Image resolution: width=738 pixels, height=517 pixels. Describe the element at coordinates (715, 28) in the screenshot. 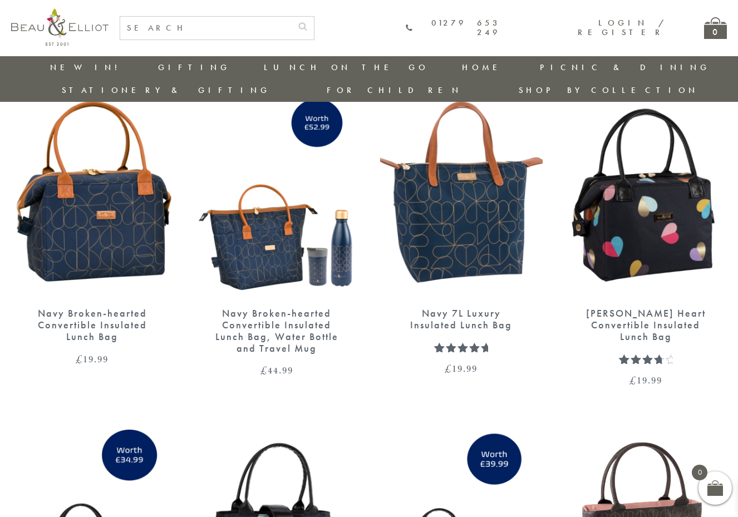

I see `a: 0` at that location.